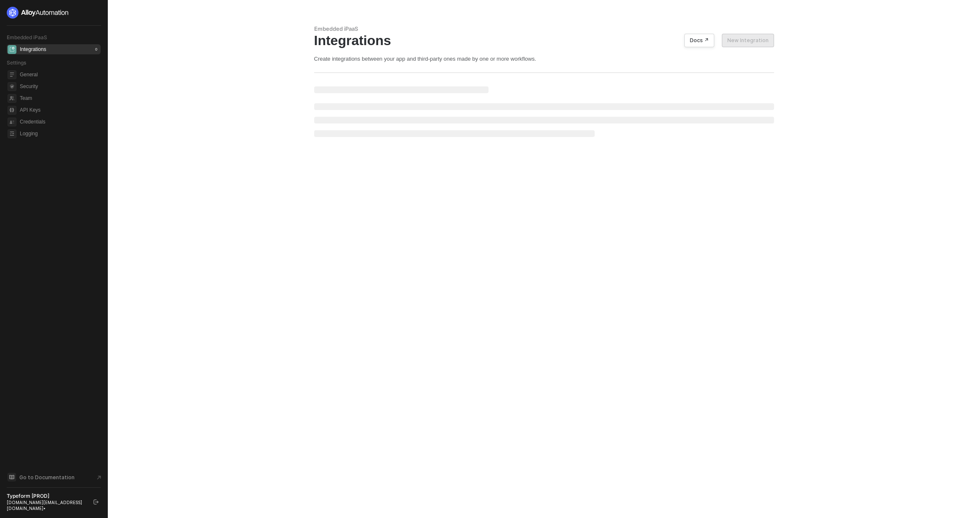 The width and height of the screenshot is (980, 518). Describe the element at coordinates (99, 477) in the screenshot. I see `span: document-arrow` at that location.